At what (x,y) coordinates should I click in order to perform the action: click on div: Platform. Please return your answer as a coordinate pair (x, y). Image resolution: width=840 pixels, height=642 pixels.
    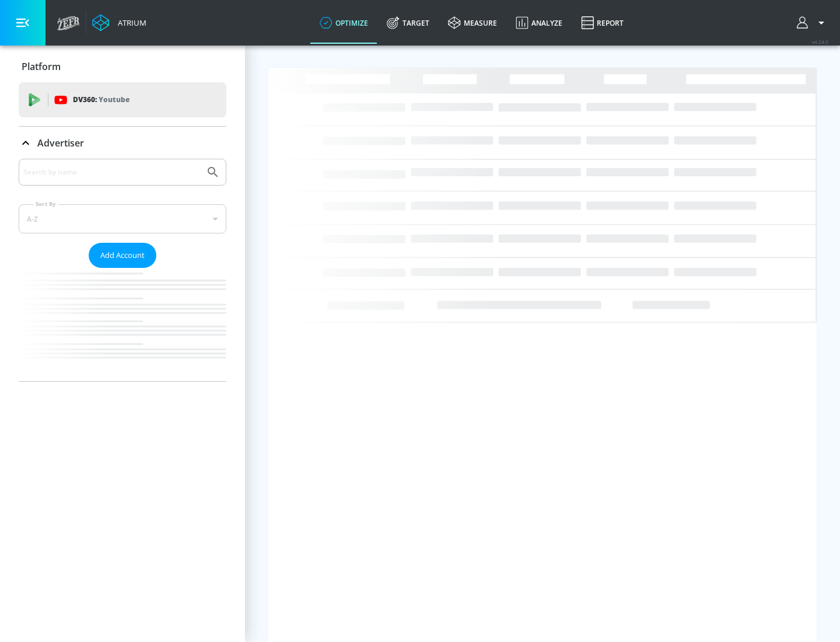
    Looking at the image, I should click on (122, 67).